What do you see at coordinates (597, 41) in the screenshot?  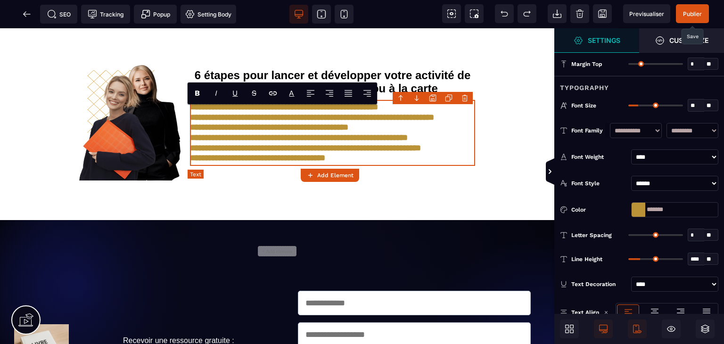 I see `span: Settings` at bounding box center [597, 41].